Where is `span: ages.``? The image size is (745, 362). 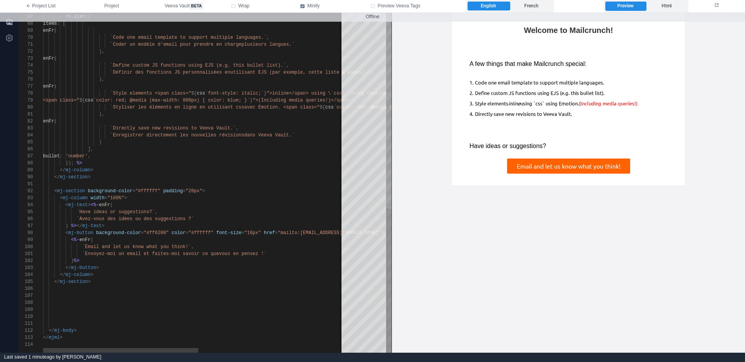 span: ages.` is located at coordinates (258, 38).